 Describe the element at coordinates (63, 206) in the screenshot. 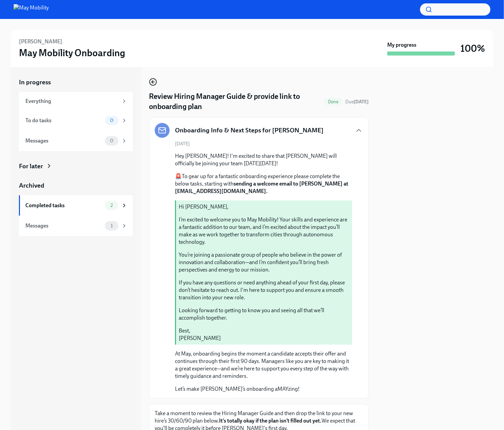

I see `div: Completed tasks` at that location.